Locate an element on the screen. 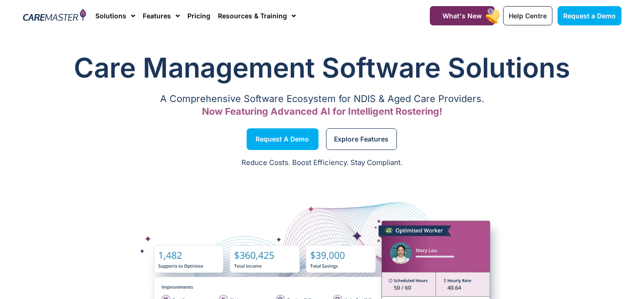  span: Explore Features is located at coordinates (361, 139).